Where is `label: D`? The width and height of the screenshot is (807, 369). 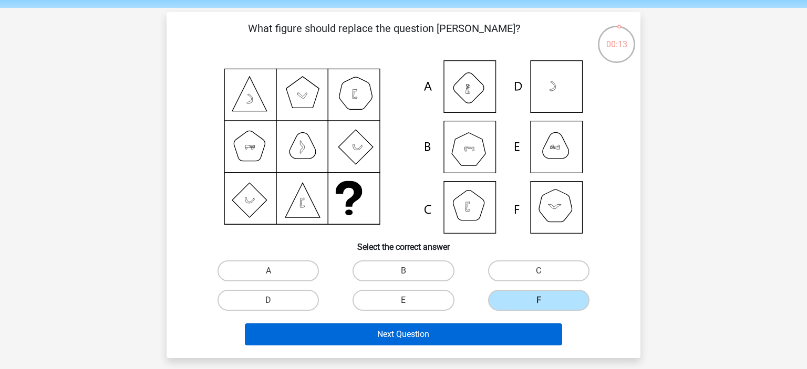 label: D is located at coordinates (268, 300).